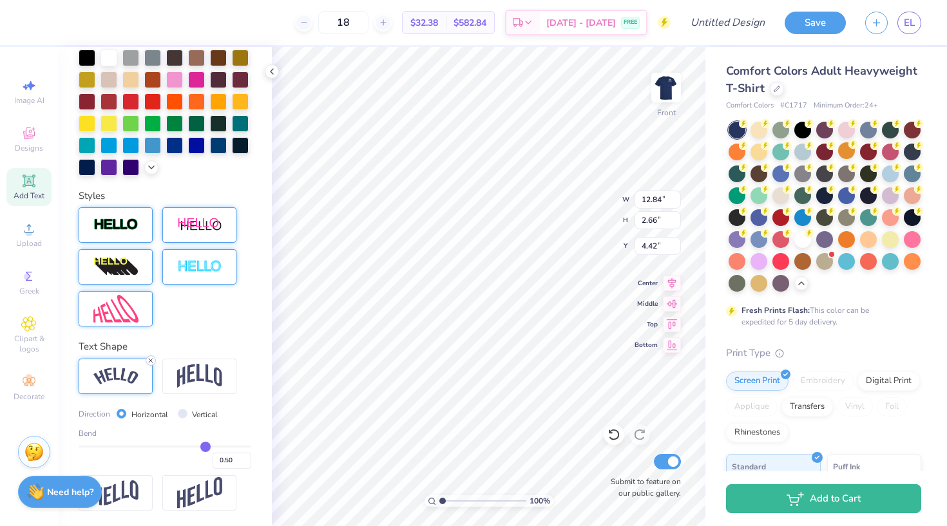 This screenshot has width=947, height=526. What do you see at coordinates (646, 345) in the screenshot?
I see `span: Bottom` at bounding box center [646, 345].